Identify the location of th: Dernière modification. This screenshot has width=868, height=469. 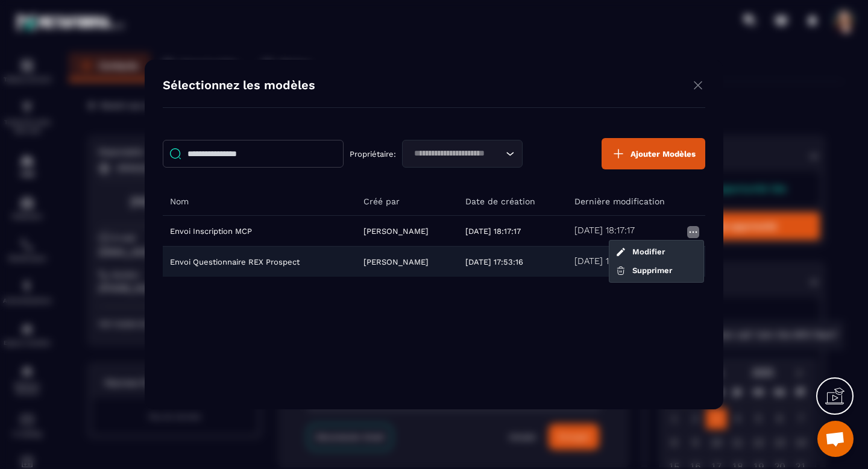
(636, 201).